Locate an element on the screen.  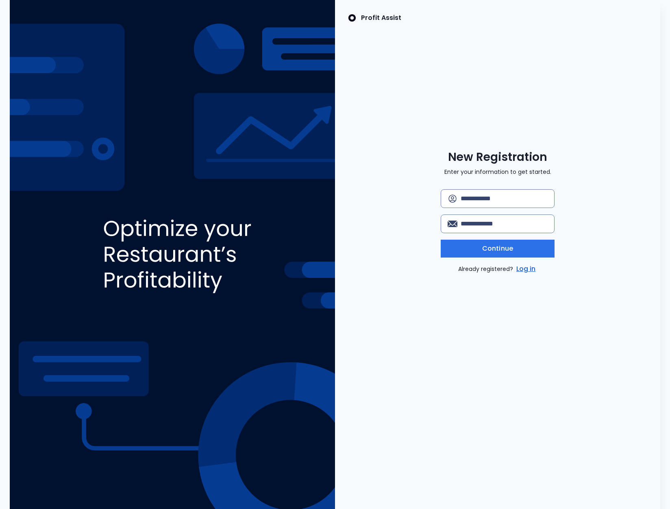
span: New Registration is located at coordinates (498, 157).